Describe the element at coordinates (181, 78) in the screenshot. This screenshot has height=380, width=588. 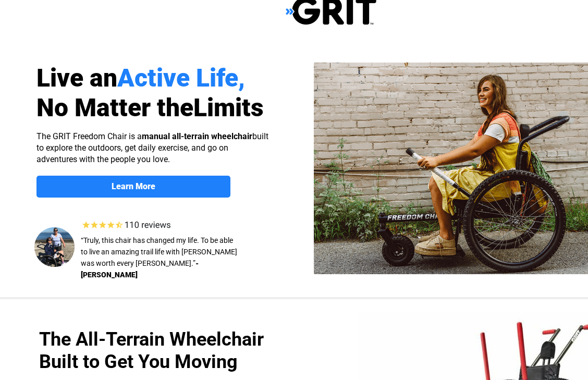
I see `span: Active Life,` at that location.